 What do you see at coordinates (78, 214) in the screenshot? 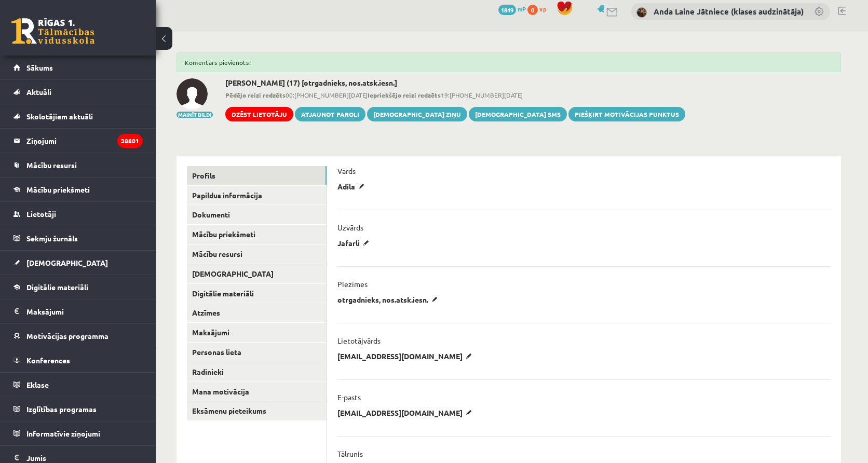
I see `a: Lietotāji` at bounding box center [78, 214].